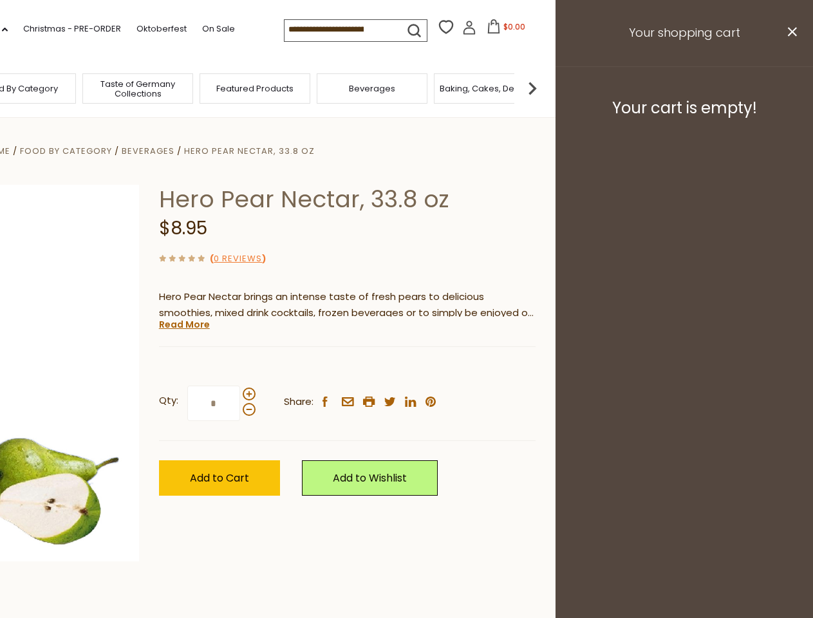 Image resolution: width=813 pixels, height=618 pixels. I want to click on a: On Sale, so click(218, 29).